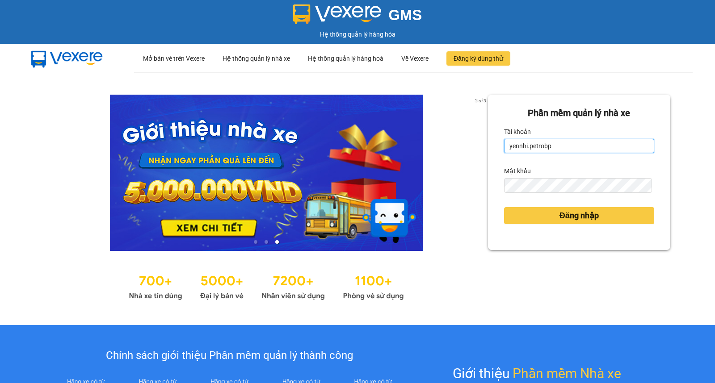 The image size is (715, 383). Describe the element at coordinates (579, 113) in the screenshot. I see `div: Phần mềm quản lý nhà xe` at that location.